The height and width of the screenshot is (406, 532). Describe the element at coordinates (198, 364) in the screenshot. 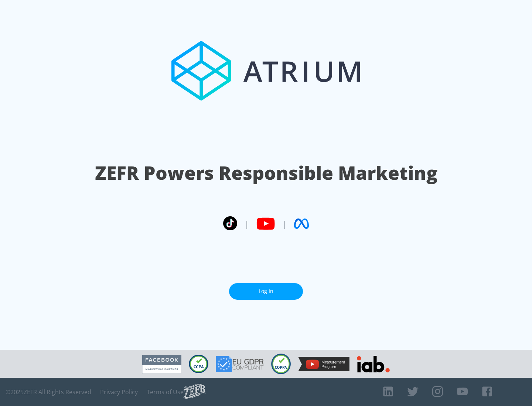

I see `img: CCPA Compliant` at that location.